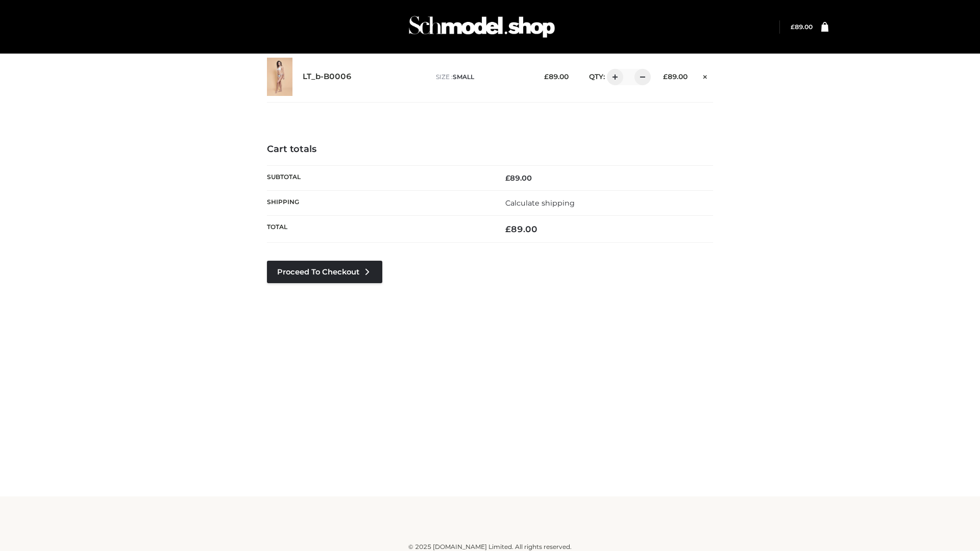 This screenshot has width=980, height=551. What do you see at coordinates (482, 27) in the screenshot?
I see `a: Schmodel Admin 964` at bounding box center [482, 27].